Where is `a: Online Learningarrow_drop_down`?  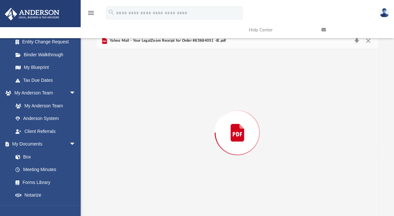 a: Online Learningarrow_drop_down is located at coordinates (43, 208).